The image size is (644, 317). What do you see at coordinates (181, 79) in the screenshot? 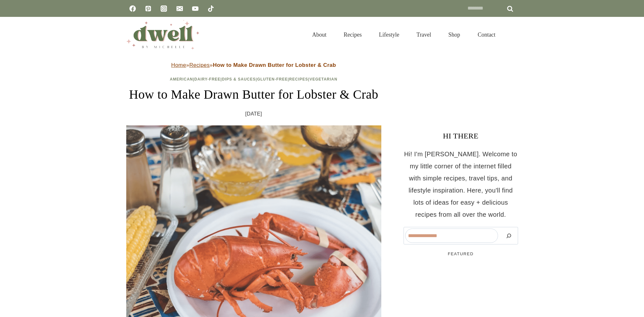
I see `a: American` at bounding box center [181, 79].